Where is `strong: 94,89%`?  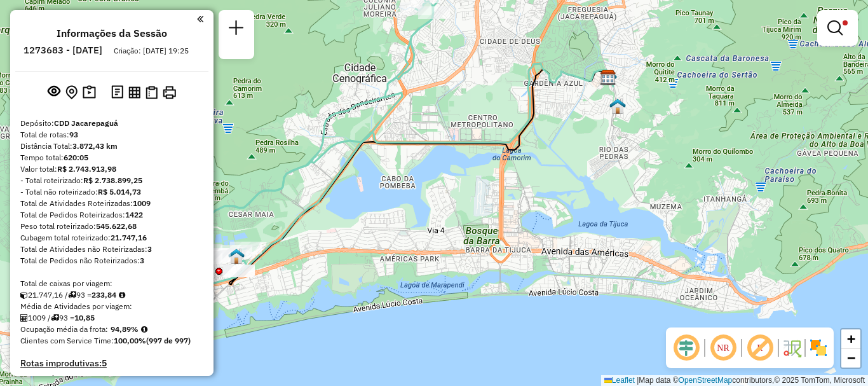 strong: 94,89% is located at coordinates (125, 329).